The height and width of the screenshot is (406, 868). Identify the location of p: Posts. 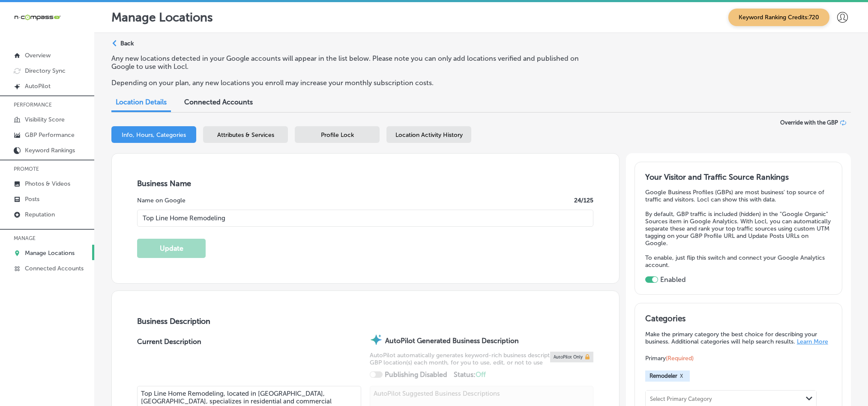
(32, 199).